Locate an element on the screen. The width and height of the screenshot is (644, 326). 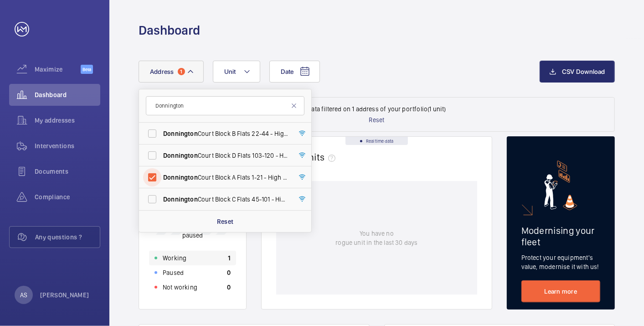
h2: Modernising your fleet is located at coordinates (560, 236).